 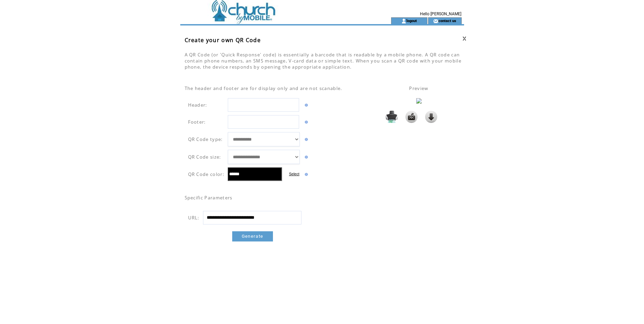 I want to click on a: Generate, so click(x=253, y=236).